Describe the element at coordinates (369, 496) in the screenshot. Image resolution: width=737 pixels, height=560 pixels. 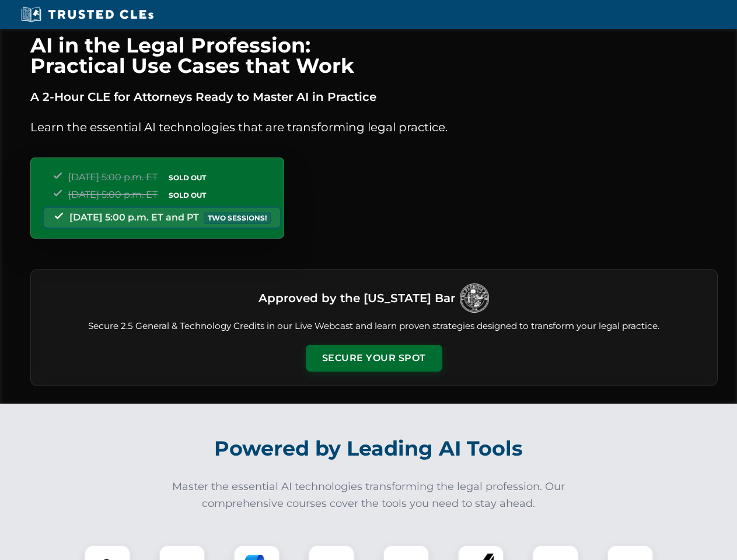
I see `p: Master the essential AI technologies transforming the legal profession. Our comprehensive courses...` at that location.